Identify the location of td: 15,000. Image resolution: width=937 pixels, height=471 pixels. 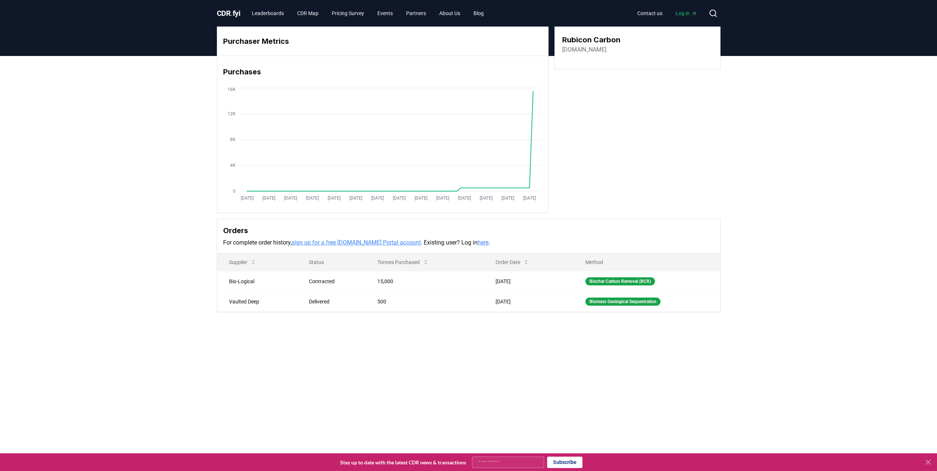
(425, 281).